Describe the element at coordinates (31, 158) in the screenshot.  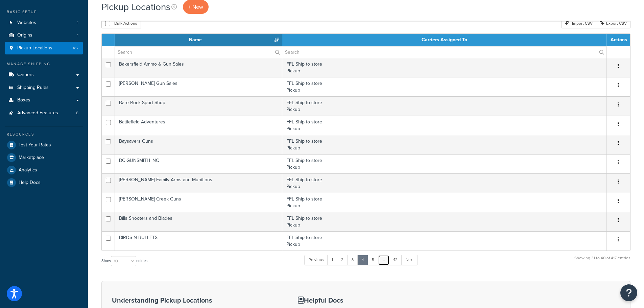
I see `span: Marketplace` at that location.